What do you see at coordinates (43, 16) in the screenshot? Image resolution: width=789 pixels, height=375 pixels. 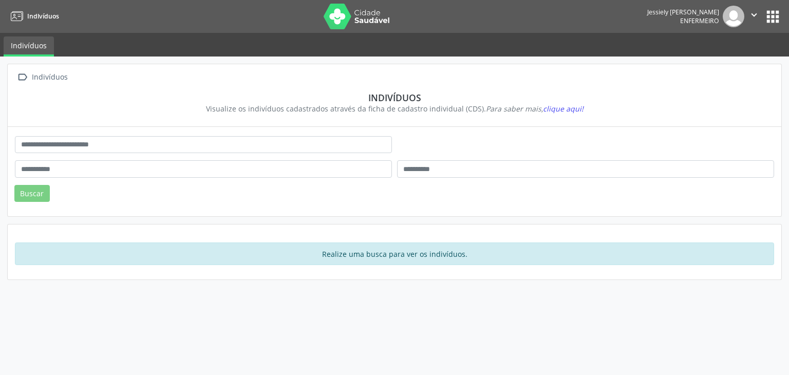 I see `span: Indivíduos` at bounding box center [43, 16].